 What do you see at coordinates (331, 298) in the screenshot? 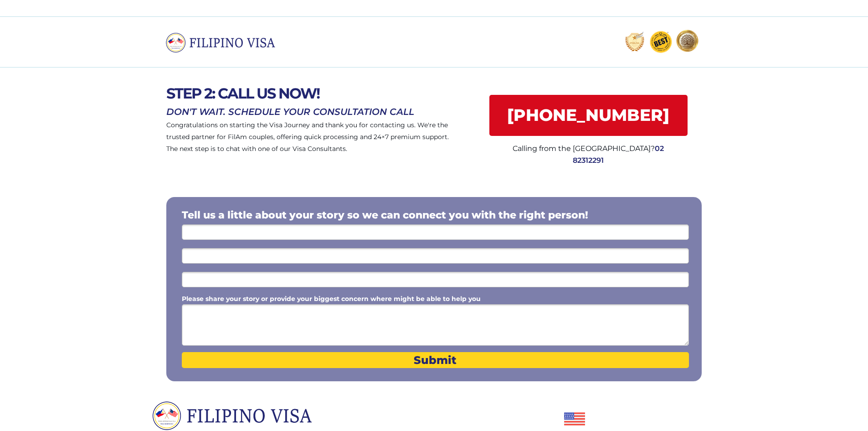
I see `span: Please share your story or provide your biggest concern where might be able to help you` at bounding box center [331, 298].